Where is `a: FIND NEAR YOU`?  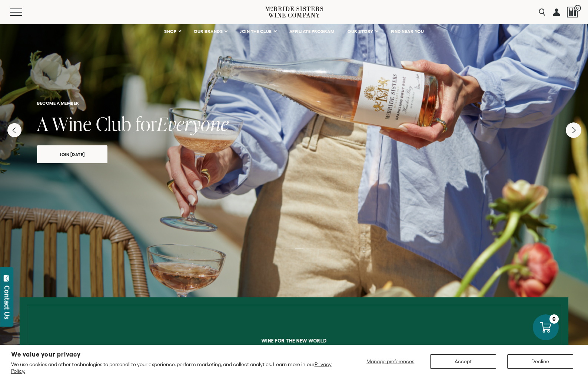 a: FIND NEAR YOU is located at coordinates (407, 32).